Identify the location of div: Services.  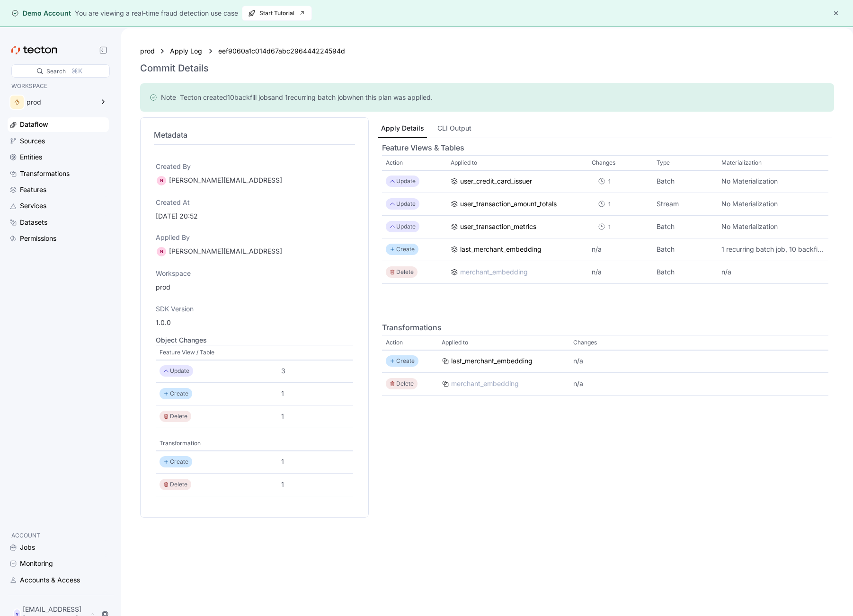
(33, 206).